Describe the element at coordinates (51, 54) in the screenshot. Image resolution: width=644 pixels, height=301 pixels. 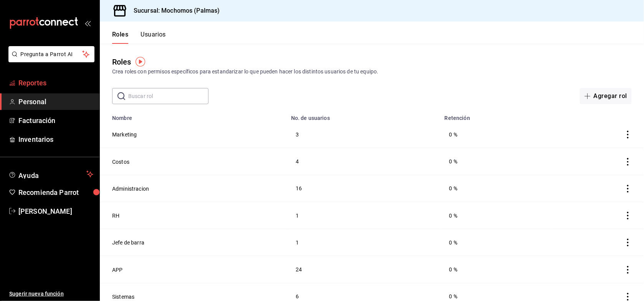
I see `span: Pregunta a Parrot AI` at that location.